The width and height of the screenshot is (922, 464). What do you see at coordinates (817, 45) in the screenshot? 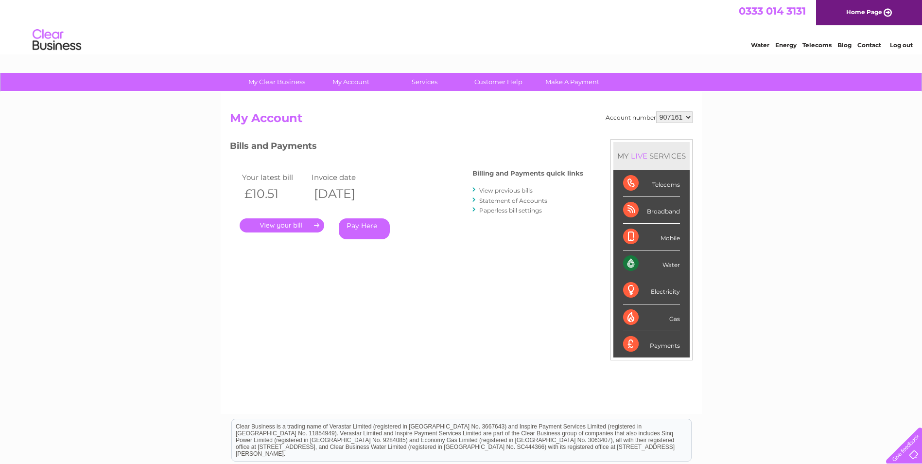
I see `a: Telecoms` at bounding box center [817, 45].